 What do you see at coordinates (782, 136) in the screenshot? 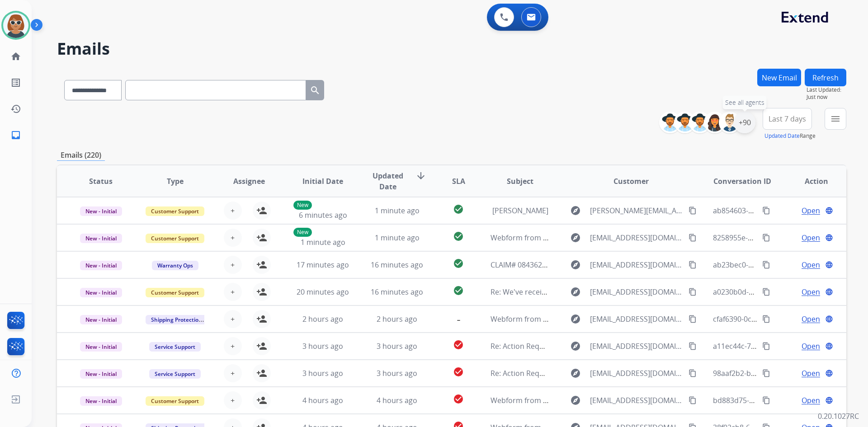
I see `button: Updated Date` at bounding box center [782, 136].